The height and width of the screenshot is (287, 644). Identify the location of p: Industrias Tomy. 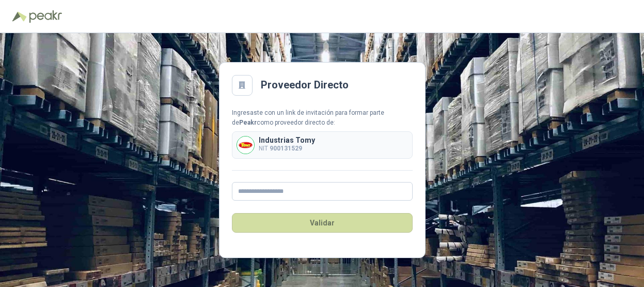
(287, 140).